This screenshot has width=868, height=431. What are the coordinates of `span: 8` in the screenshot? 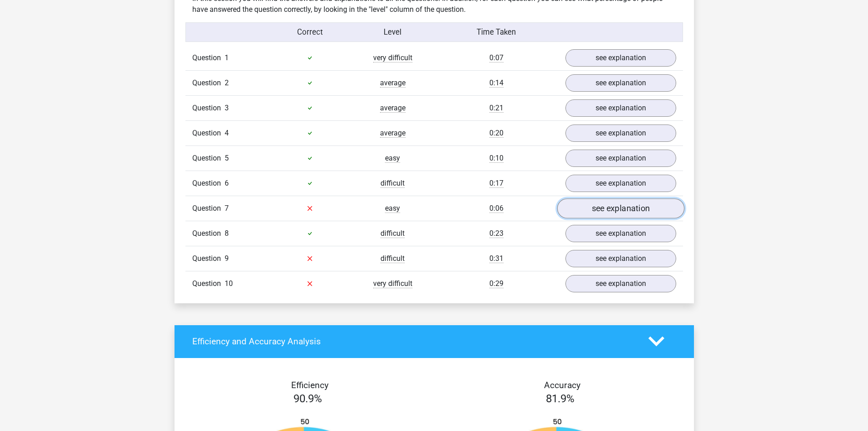 It's located at (227, 233).